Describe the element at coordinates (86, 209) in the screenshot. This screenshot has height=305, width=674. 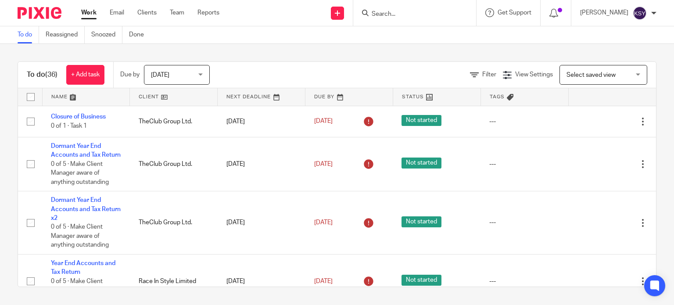
I see `a: Dormant Year End Accounts and Tax Return x2` at that location.